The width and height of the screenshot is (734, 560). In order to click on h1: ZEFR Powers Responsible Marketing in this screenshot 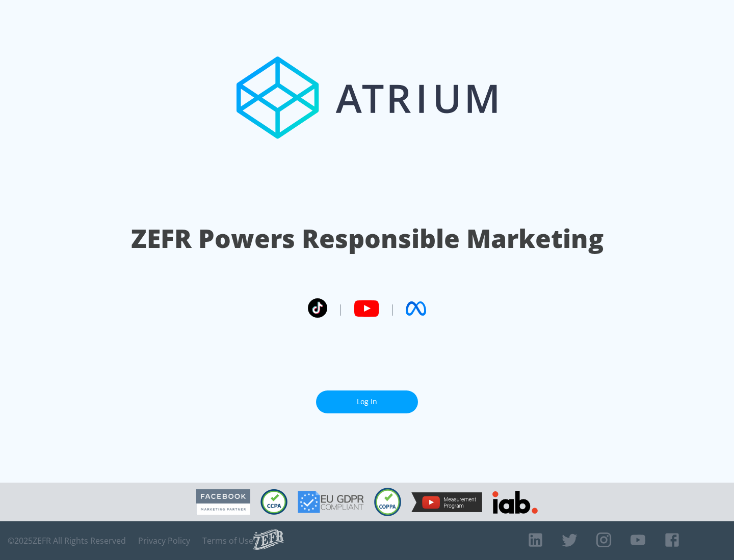, I will do `click(367, 238)`.